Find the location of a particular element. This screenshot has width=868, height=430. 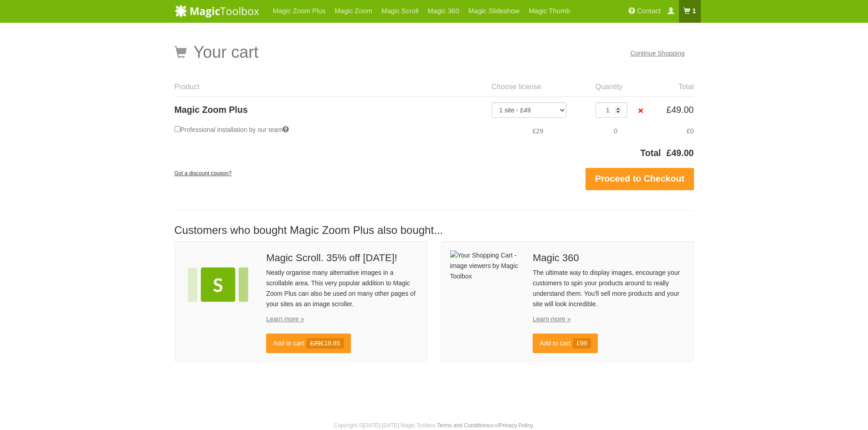

input: Qty is located at coordinates (611, 110).